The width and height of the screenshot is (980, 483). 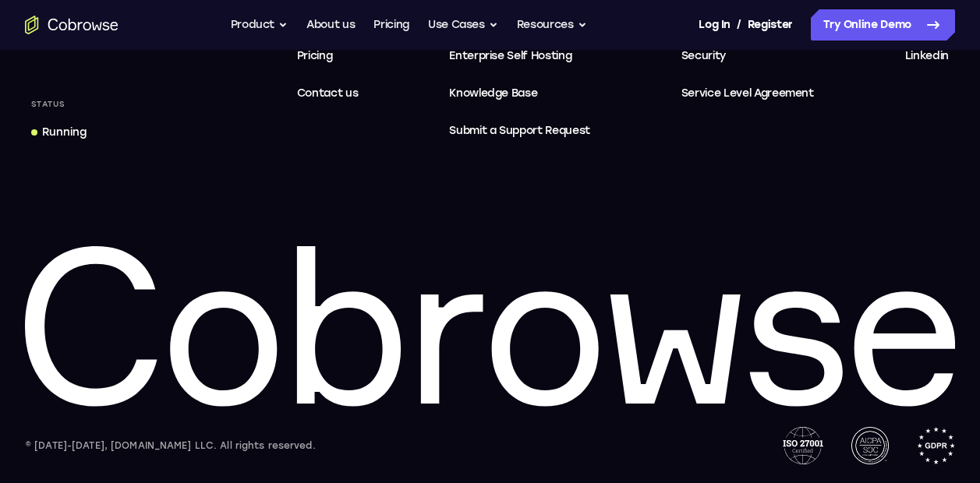 What do you see at coordinates (747, 94) in the screenshot?
I see `span: Service Level Agreement` at bounding box center [747, 94].